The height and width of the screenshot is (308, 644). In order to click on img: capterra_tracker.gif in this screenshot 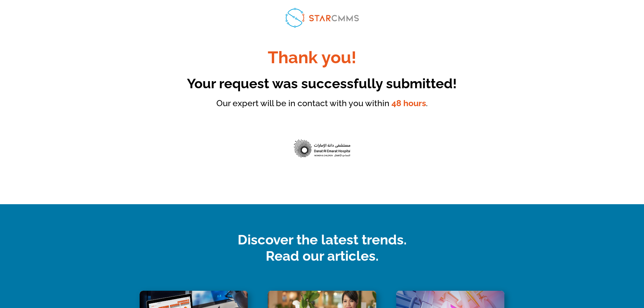, I will do `click(457, 88)`.